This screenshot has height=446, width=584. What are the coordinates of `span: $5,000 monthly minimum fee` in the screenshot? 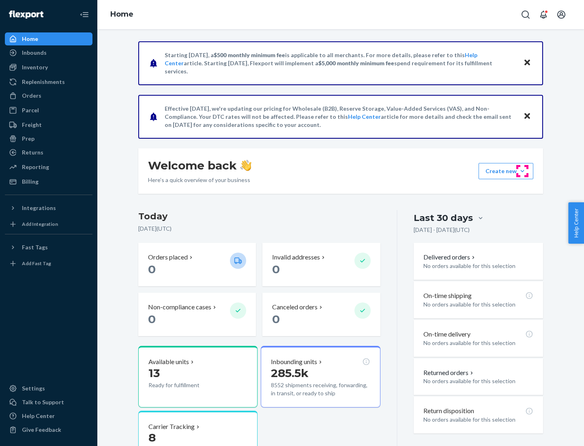 It's located at (356, 63).